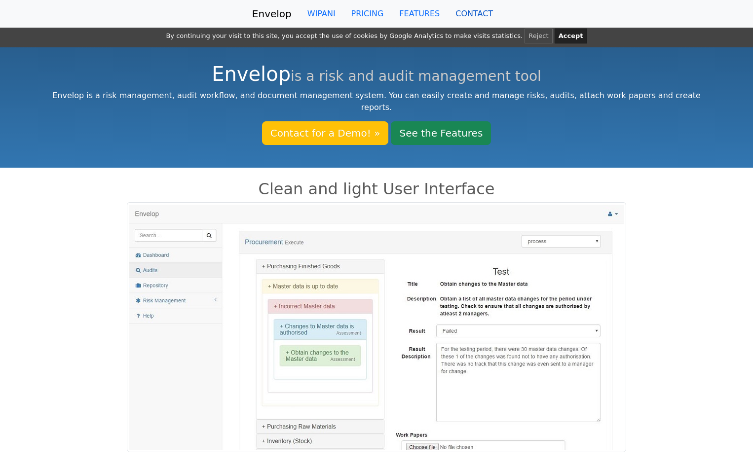 This screenshot has height=466, width=753. I want to click on button: Reject, so click(538, 36).